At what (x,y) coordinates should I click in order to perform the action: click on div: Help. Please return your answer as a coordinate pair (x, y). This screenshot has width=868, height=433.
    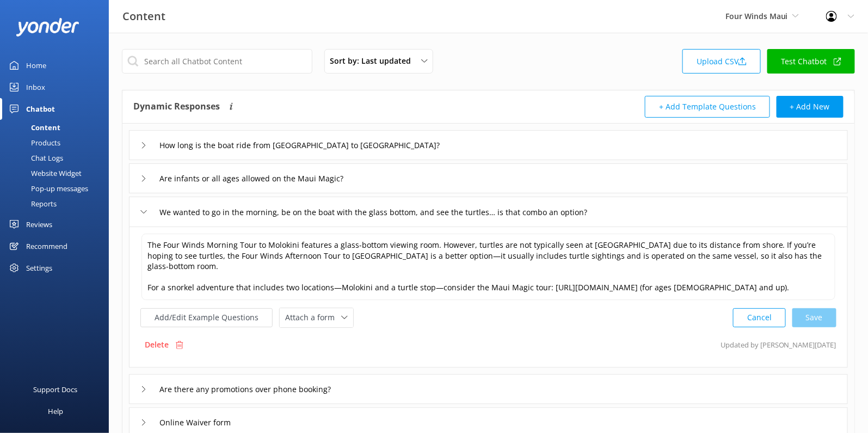
    Looking at the image, I should click on (55, 411).